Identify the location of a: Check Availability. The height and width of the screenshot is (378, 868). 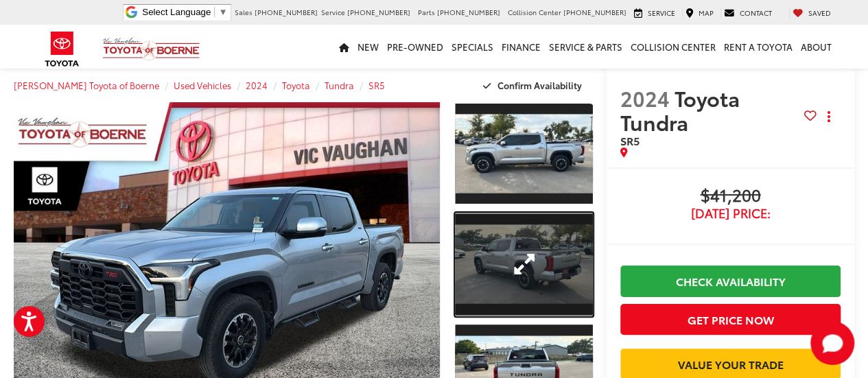
(730, 280).